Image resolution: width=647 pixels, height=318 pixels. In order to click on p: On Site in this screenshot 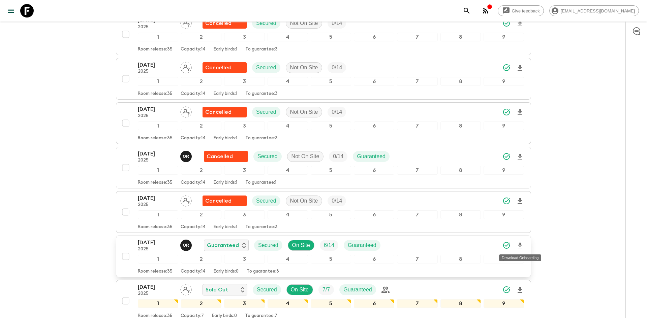, I will do `click(299, 290)`.